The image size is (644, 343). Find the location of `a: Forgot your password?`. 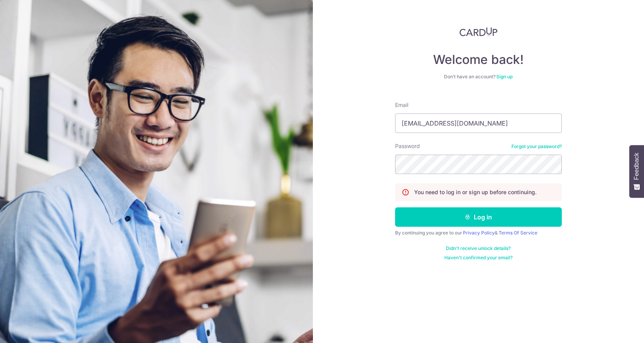

a: Forgot your password? is located at coordinates (537, 147).